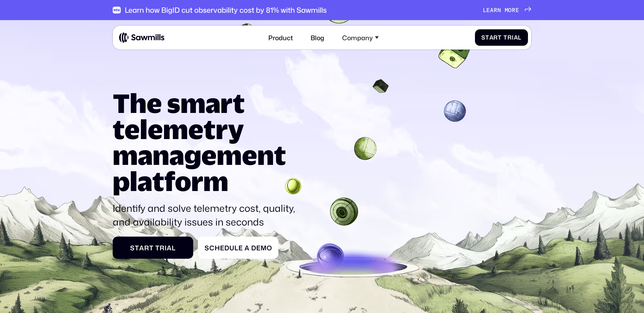 This screenshot has width=644, height=313. I want to click on span: h, so click(217, 248).